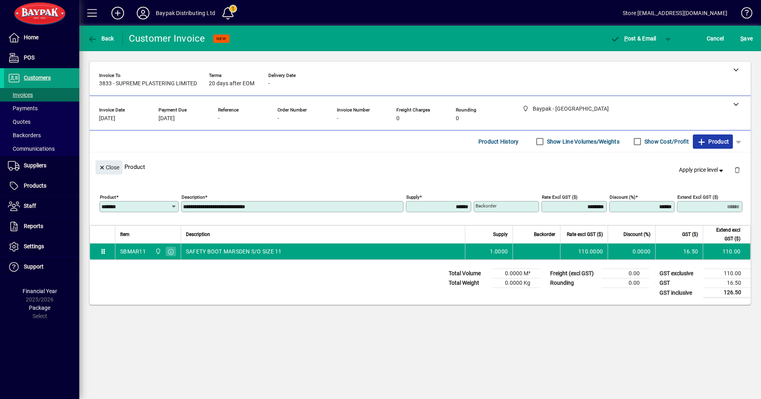 The width and height of the screenshot is (761, 399). What do you see at coordinates (469, 274) in the screenshot?
I see `td: Total Volume` at bounding box center [469, 274].